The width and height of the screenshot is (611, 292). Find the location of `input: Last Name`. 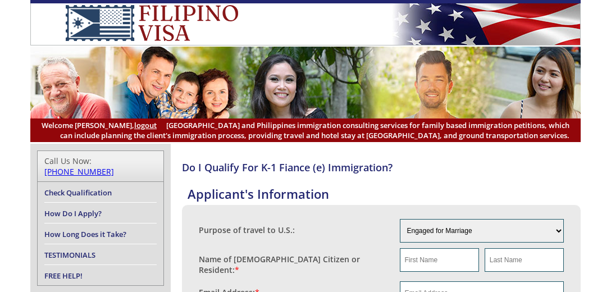

input: Last Name is located at coordinates (524, 260).